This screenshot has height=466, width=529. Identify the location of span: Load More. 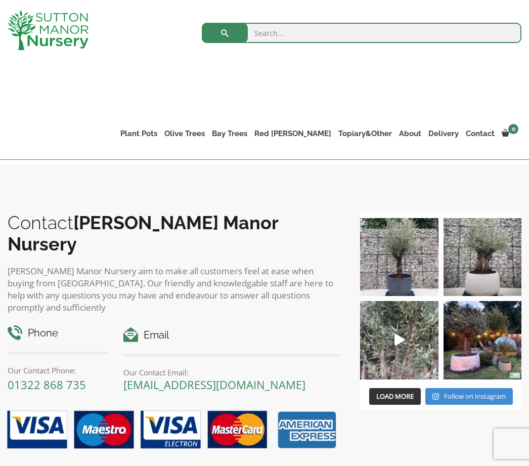
(395, 396).